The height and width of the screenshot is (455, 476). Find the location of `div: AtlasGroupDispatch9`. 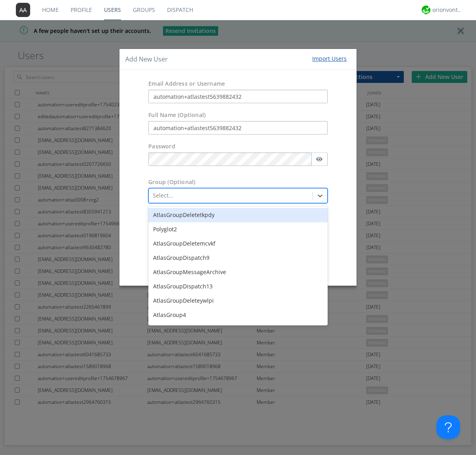

div: AtlasGroupDispatch9 is located at coordinates (238, 258).